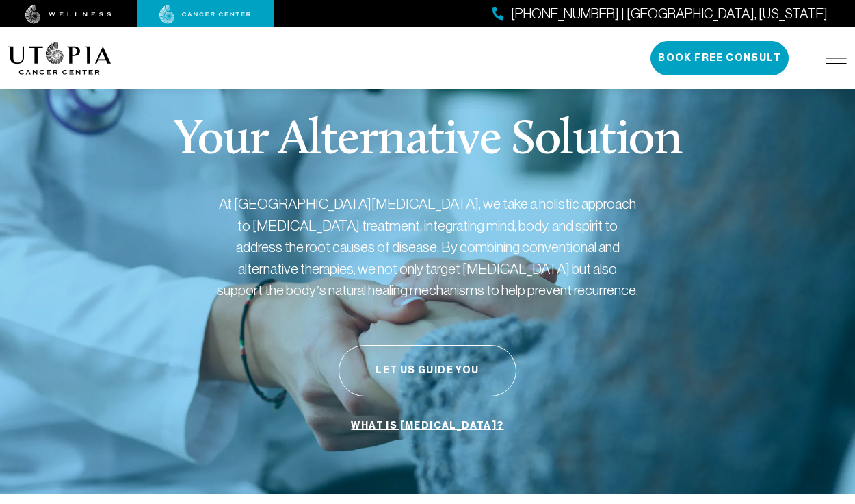 The image size is (855, 504). I want to click on img: wellness, so click(69, 15).